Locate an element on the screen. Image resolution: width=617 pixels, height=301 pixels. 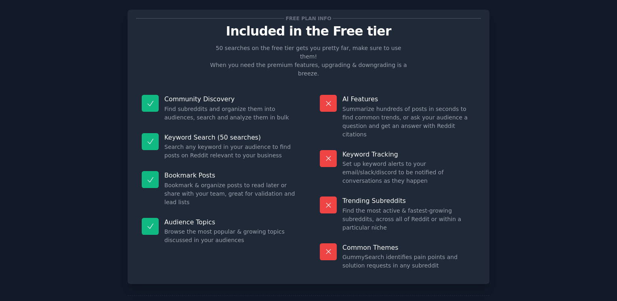
span: Free plan info is located at coordinates (309, 18).